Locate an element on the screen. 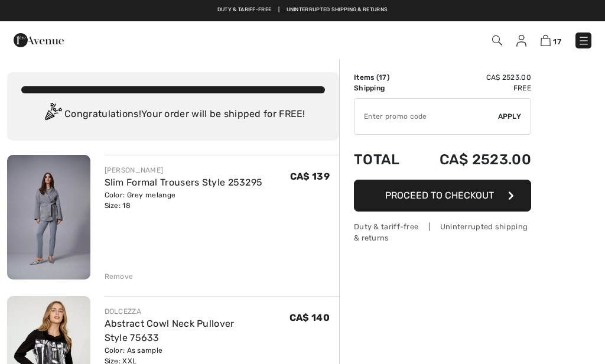 The height and width of the screenshot is (364, 605). div: Color: Grey melange Size: 18 is located at coordinates (184, 200).